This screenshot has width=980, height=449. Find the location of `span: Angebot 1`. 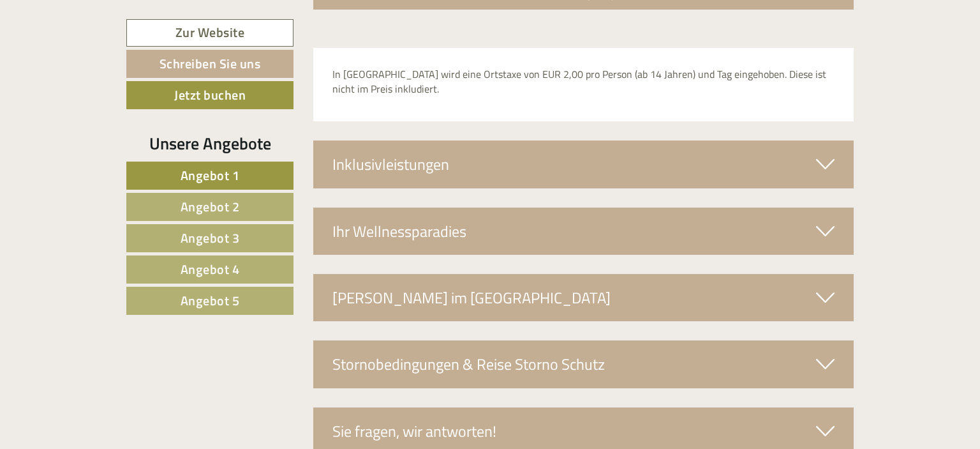

span: Angebot 1 is located at coordinates (210, 175).